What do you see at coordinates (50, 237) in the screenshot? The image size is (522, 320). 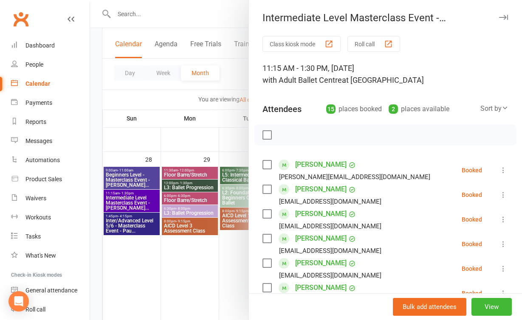 I see `a: Tasks` at bounding box center [50, 237].